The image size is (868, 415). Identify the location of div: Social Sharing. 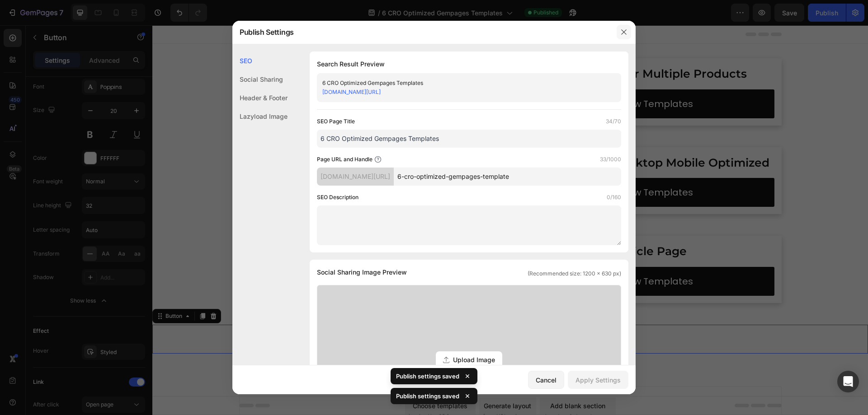
(260, 79).